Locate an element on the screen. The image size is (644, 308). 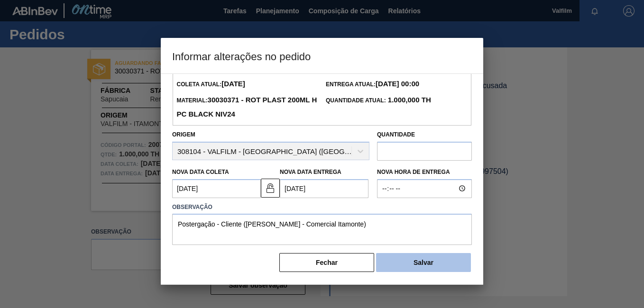
label: Origem is located at coordinates (183, 135).